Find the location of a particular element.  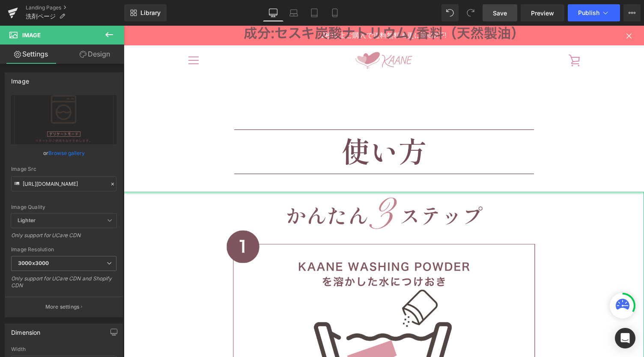

span: Save is located at coordinates (500, 13).